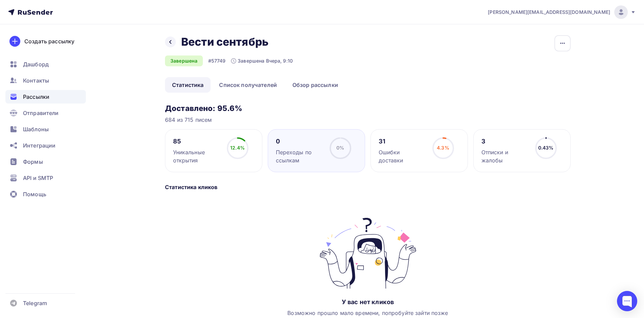 The width and height of the screenshot is (644, 318). What do you see at coordinates (34, 194) in the screenshot?
I see `span: Помощь` at bounding box center [34, 194].